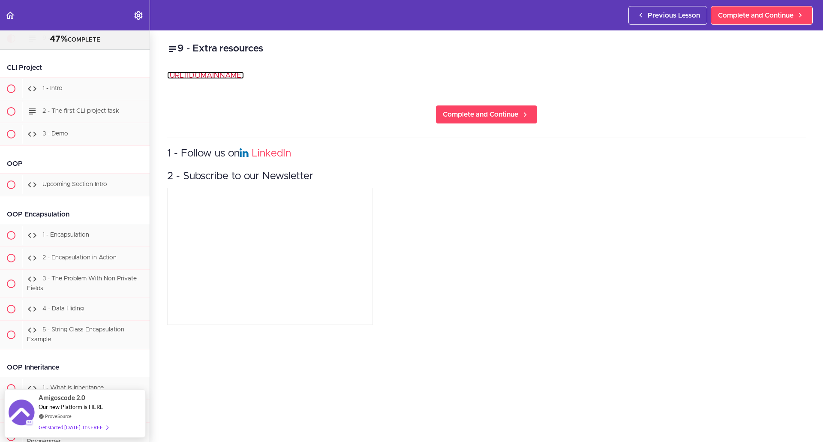 The height and width of the screenshot is (442, 823). Describe the element at coordinates (73, 388) in the screenshot. I see `span: 1 - What is Inheritance` at that location.